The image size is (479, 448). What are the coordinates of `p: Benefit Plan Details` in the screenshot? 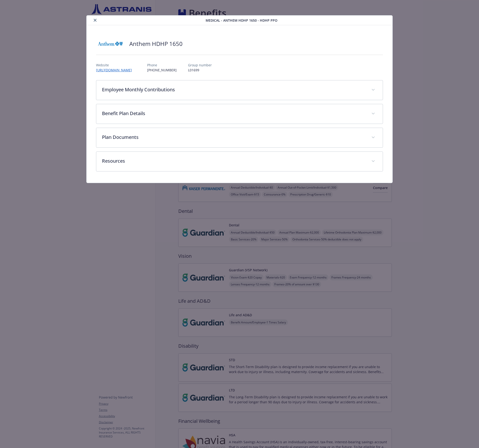 It's located at (234, 113).